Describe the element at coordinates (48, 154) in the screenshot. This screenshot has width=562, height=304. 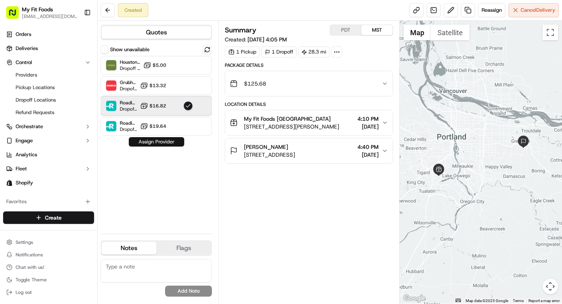
I see `a: Analytics` at that location.